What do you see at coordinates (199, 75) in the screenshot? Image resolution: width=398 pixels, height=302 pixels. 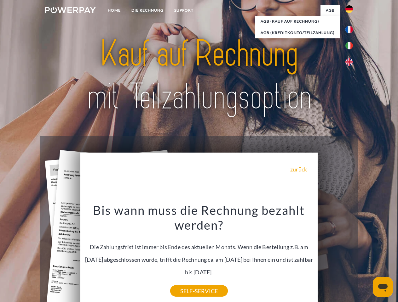 I see `img: title-powerpay_de.svg` at bounding box center [199, 75].